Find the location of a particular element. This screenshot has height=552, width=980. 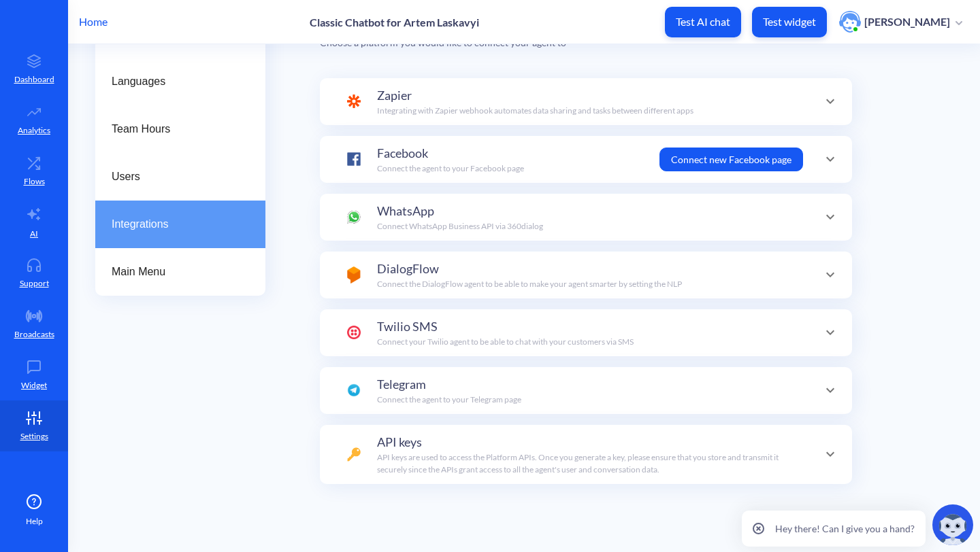

p: Connect the DialogFlow agent to be able to make your agent smarter by setting the NLP is located at coordinates (529, 284).